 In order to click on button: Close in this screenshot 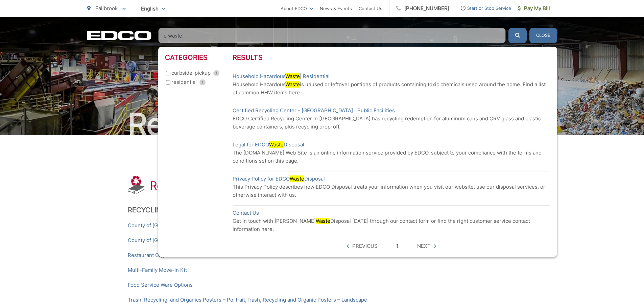, I will do `click(544, 35)`.